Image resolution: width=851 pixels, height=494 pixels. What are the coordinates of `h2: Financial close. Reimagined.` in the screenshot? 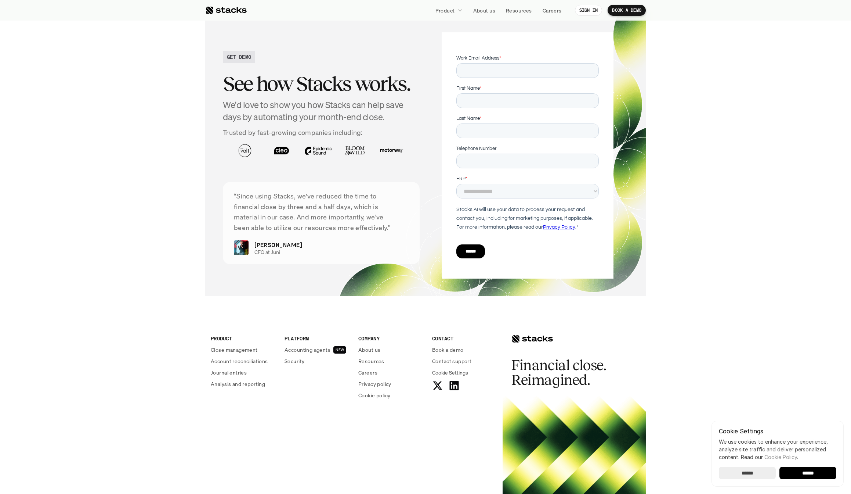 It's located at (567, 372).